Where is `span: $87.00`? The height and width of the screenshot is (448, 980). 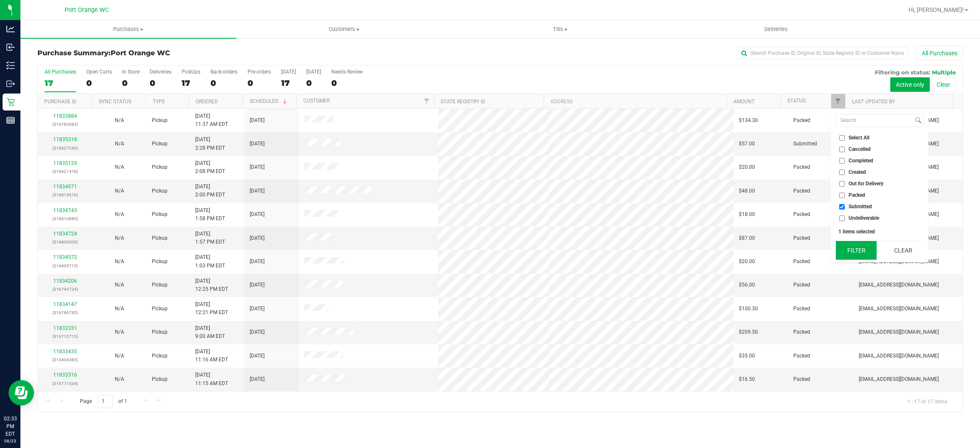 span: $87.00 is located at coordinates (747, 238).